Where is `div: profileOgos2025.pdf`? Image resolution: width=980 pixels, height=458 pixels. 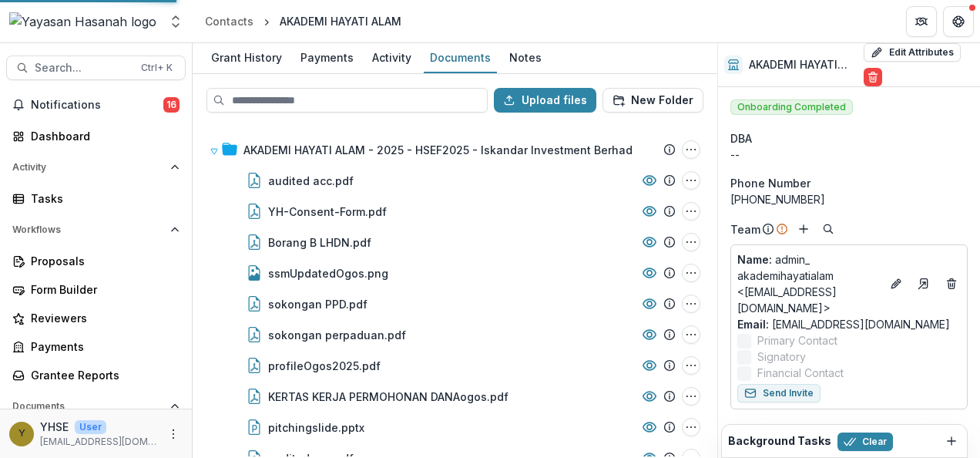 div: profileOgos2025.pdf is located at coordinates (325, 365).